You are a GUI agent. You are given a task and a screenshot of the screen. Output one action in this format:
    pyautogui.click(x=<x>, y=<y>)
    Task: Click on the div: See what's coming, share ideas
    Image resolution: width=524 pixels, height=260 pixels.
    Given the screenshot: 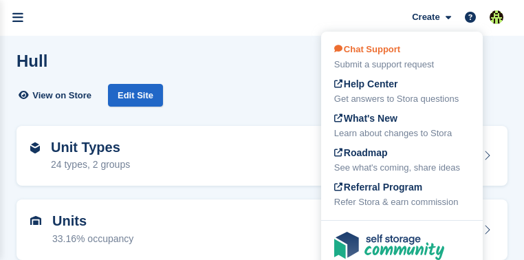 What is the action you would take?
    pyautogui.click(x=401, y=168)
    